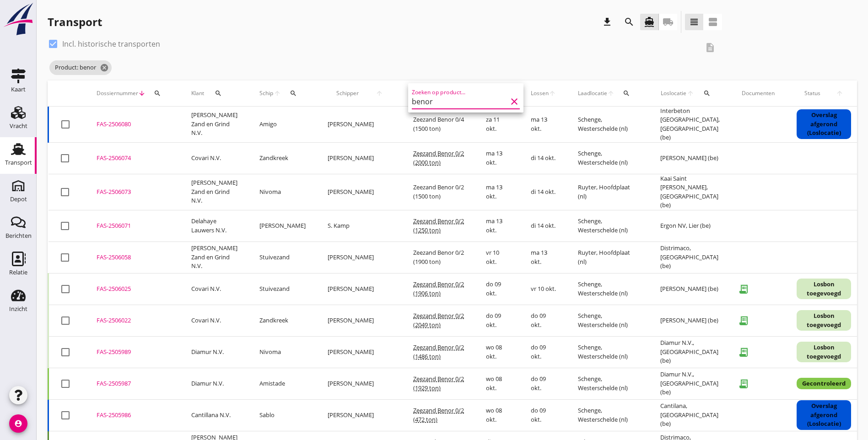  What do you see at coordinates (608, 192) in the screenshot?
I see `td: Ruyter, Hoofdplaat (nl)` at bounding box center [608, 192].